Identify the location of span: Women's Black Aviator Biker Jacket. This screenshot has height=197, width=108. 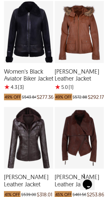
(29, 75).